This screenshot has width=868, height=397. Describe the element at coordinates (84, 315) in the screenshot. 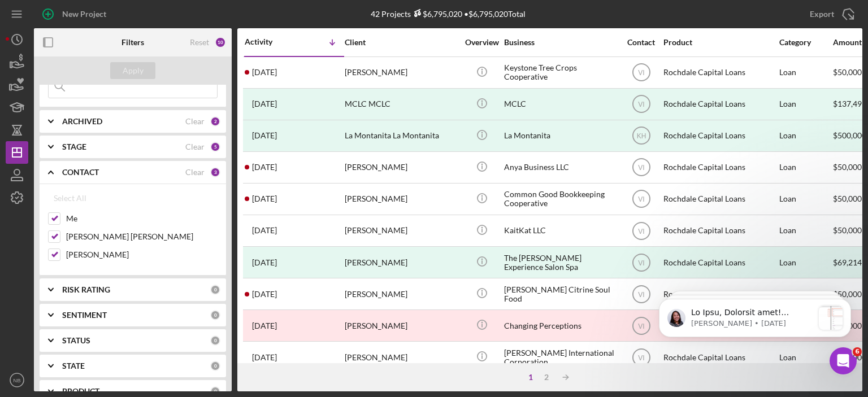

I see `b: SENTIMENT` at that location.